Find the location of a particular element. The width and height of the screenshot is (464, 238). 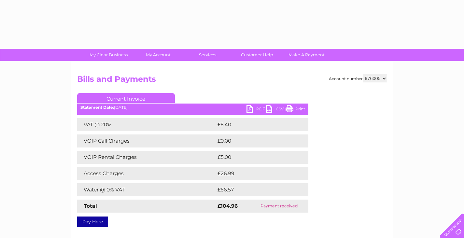

a: Pay Here is located at coordinates (92, 222).